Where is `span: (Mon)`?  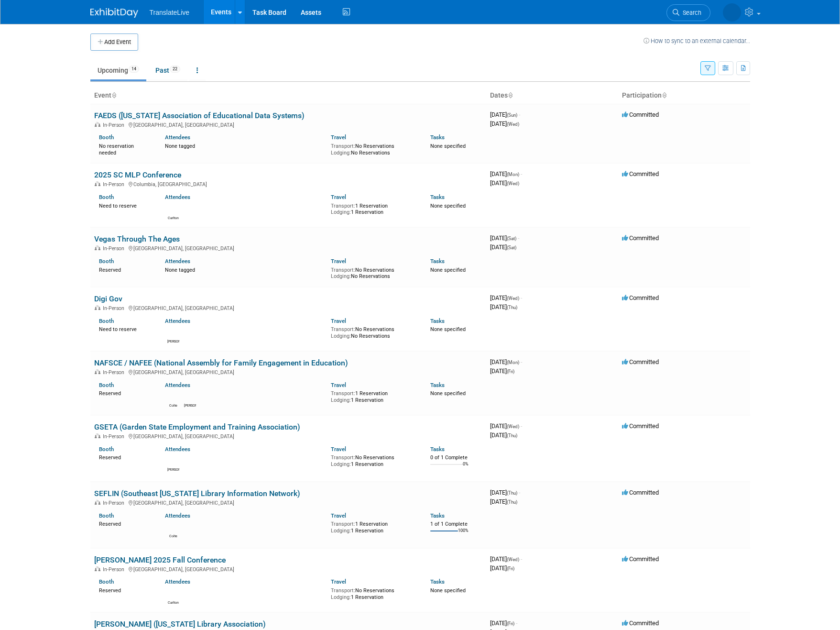 span: (Mon) is located at coordinates (513, 362).